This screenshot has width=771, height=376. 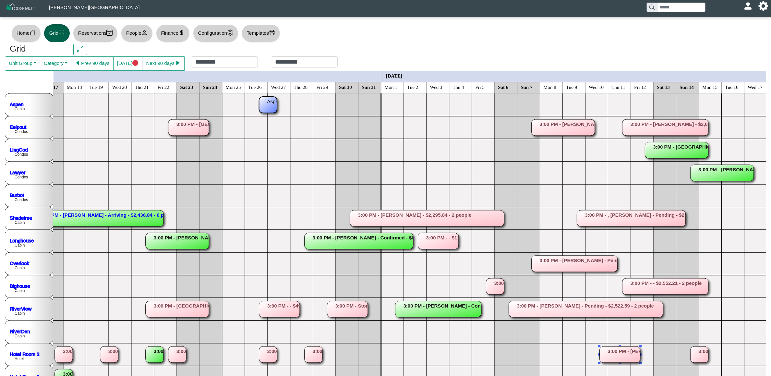 I want to click on text: Sat 6, so click(x=503, y=87).